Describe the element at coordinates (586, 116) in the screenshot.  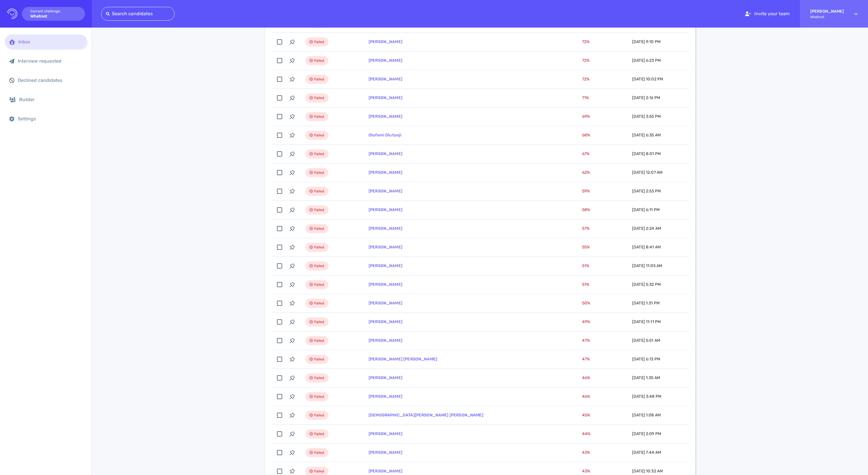
I see `span: 69 %` at that location.